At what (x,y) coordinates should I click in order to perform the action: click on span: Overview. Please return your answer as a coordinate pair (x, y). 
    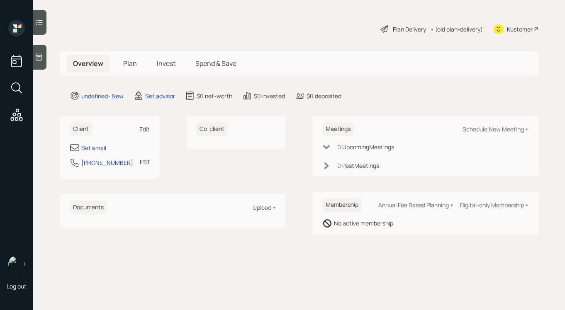
    Looking at the image, I should click on (88, 63).